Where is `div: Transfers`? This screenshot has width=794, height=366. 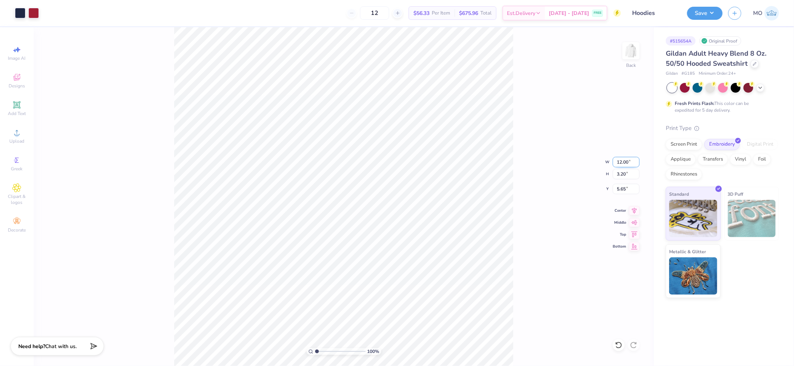
div: Transfers is located at coordinates (712, 160).